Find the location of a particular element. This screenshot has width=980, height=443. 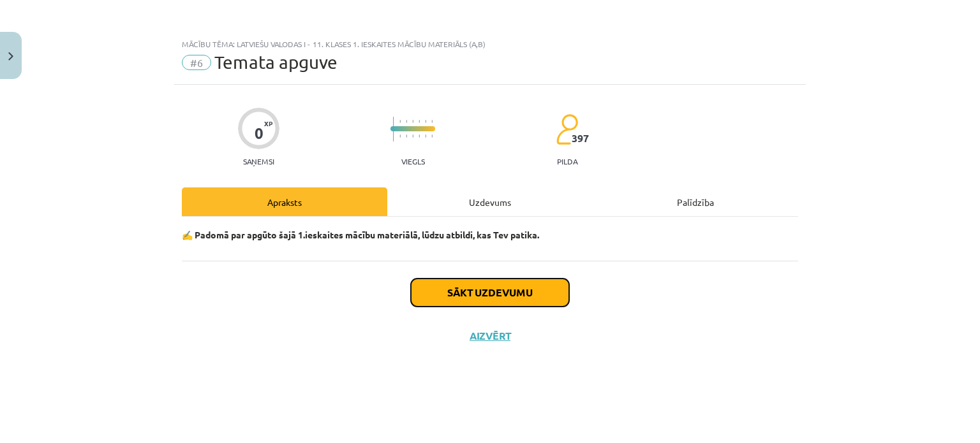

span: #6 is located at coordinates (197, 63).